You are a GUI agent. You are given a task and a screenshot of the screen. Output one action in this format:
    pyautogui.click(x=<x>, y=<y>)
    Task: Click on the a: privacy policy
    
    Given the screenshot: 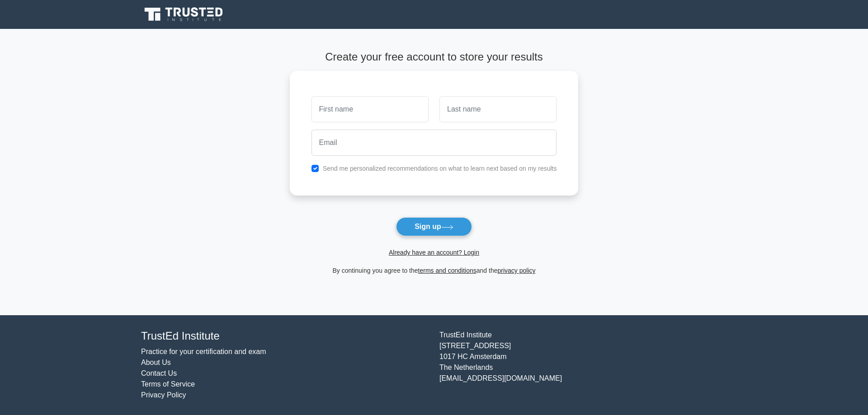 What is the action you would take?
    pyautogui.click(x=517, y=271)
    